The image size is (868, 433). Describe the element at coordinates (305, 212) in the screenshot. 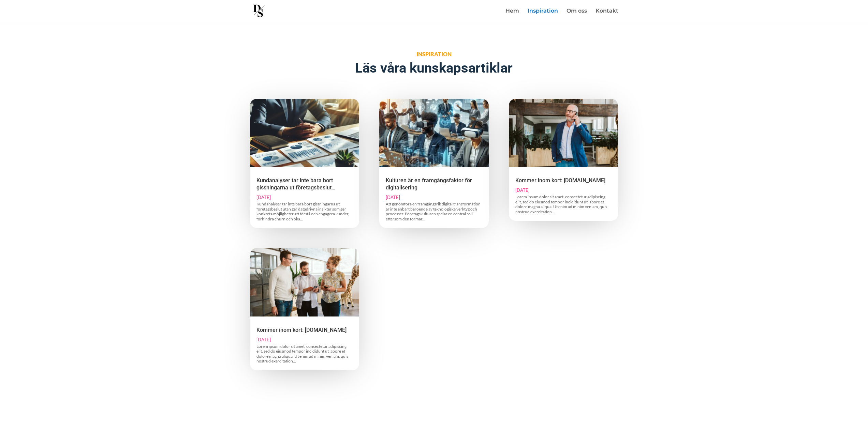

I see `p: Kundanalyser tar inte bara bort gissningarna ut företagsbeslut utan ger datadrivna insikter som g...` at that location.